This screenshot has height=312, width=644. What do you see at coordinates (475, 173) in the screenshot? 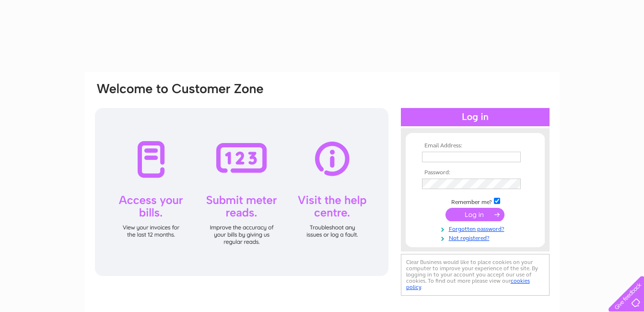
I see `th: Password:` at bounding box center [475, 173].